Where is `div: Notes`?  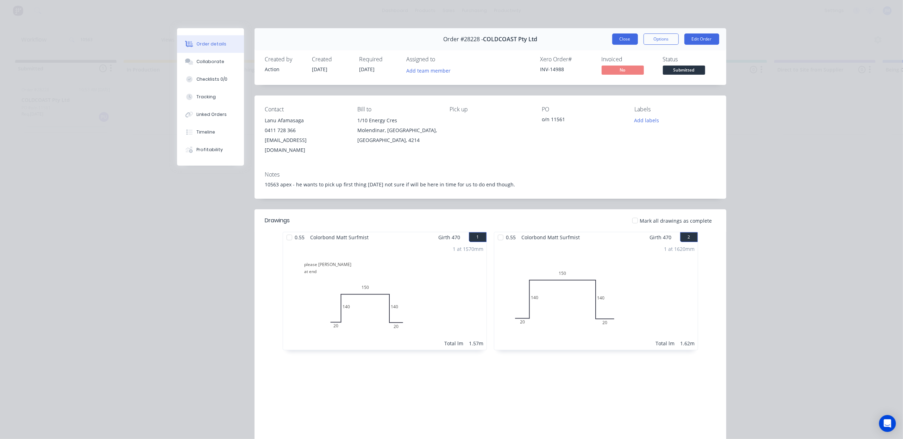 div: Notes is located at coordinates (490, 174).